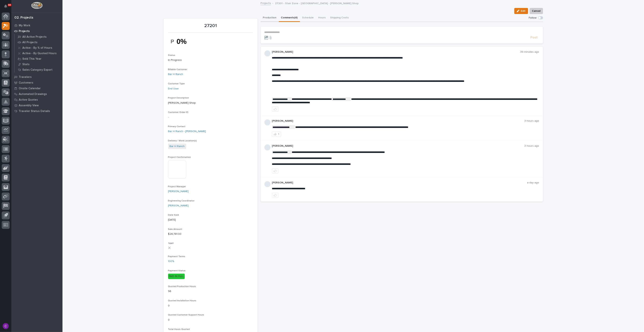  What do you see at coordinates (530, 52) in the screenshot?
I see `p: 39 minutes ago` at bounding box center [530, 52].